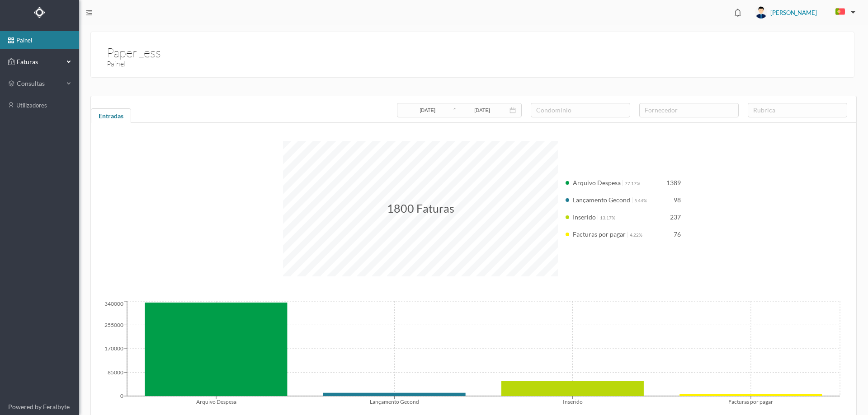 The image size is (868, 415). Describe the element at coordinates (427, 110) in the screenshot. I see `input: Data inicial` at that location.